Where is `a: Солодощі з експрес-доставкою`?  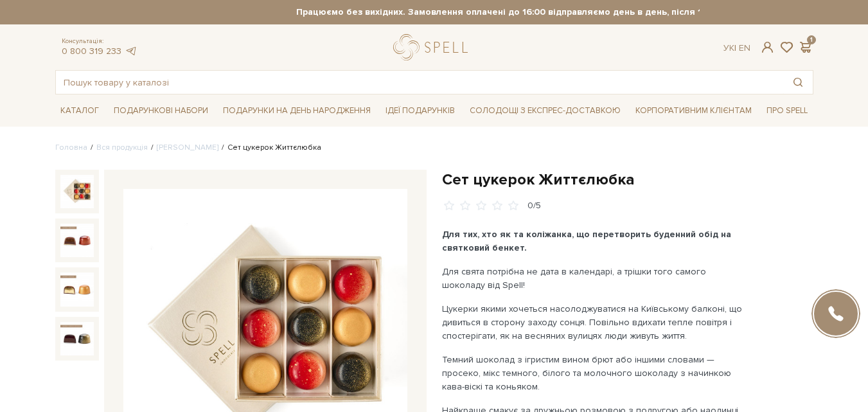 a: Солодощі з експрес-доставкою is located at coordinates (544, 110).